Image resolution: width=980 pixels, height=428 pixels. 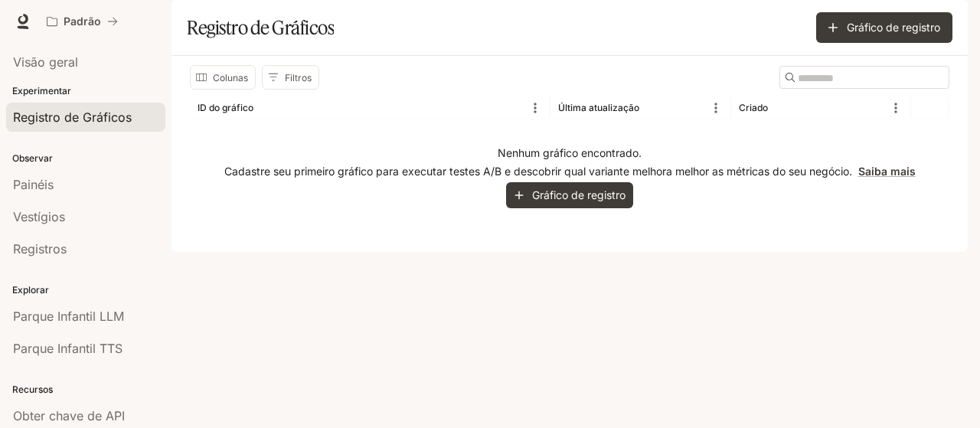 I want to click on font: Filtros, so click(x=297, y=78).